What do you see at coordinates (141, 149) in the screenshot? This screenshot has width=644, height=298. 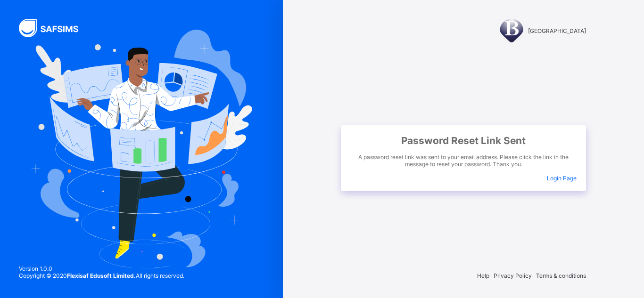 I see `img: Hero Image` at bounding box center [141, 149].